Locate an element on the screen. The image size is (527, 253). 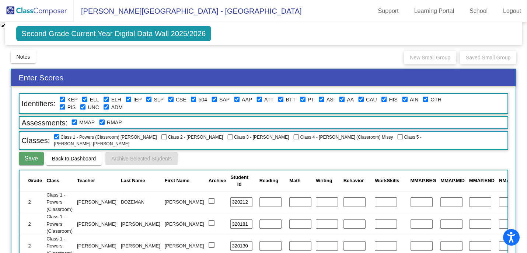
label: Unclassified is located at coordinates (93, 107).